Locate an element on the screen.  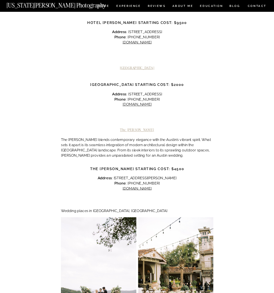
nav: BLOG is located at coordinates (234, 7).